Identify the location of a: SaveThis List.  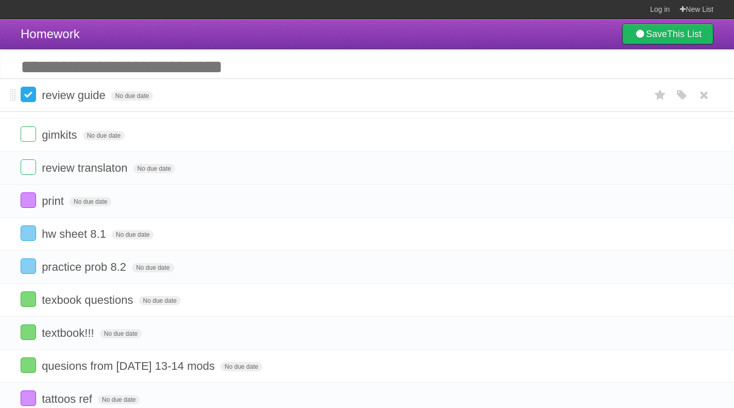
(668, 34).